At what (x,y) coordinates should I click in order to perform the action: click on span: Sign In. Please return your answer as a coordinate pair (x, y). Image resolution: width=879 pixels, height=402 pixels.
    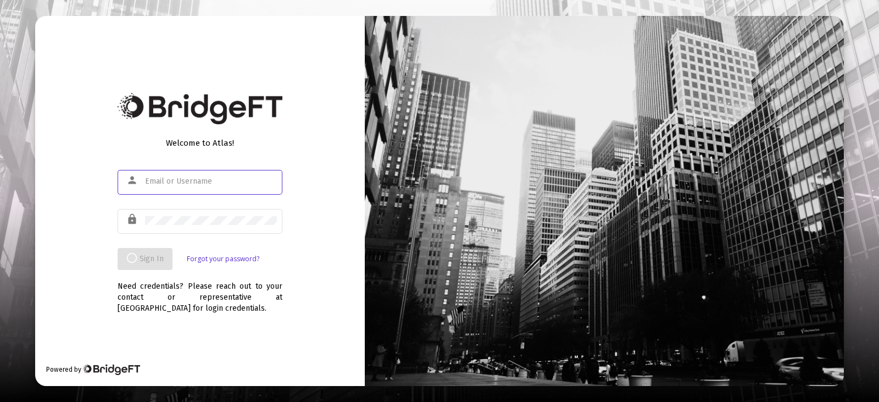
    Looking at the image, I should click on (145, 258).